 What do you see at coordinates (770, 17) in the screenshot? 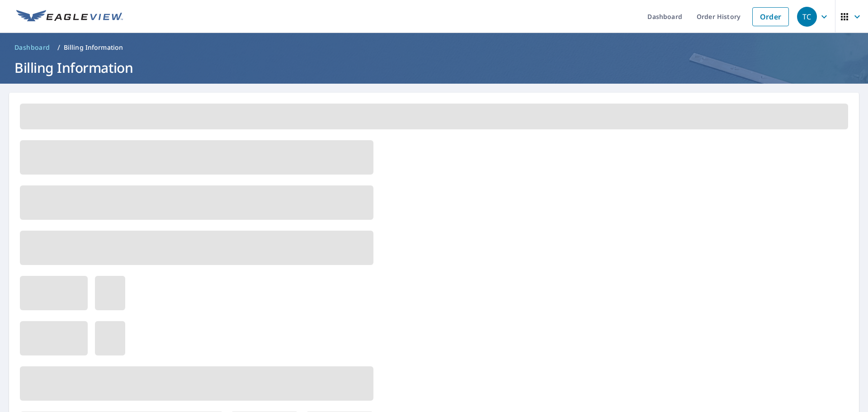
I see `a: Order` at bounding box center [770, 17].